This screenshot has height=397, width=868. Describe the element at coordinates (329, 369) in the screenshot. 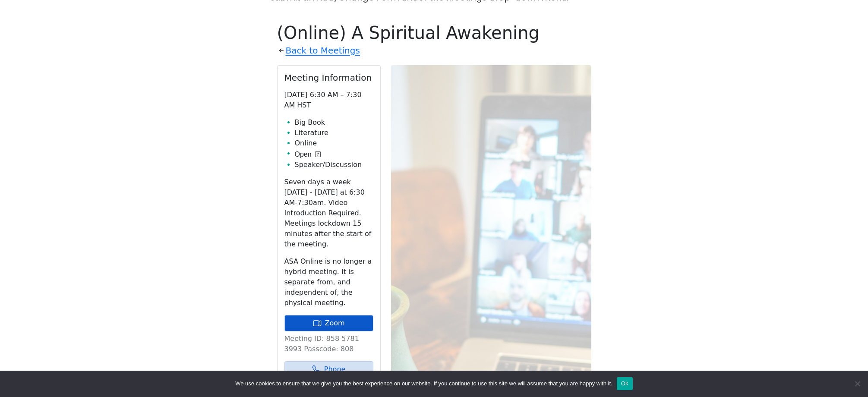

I see `a: Phone` at that location.